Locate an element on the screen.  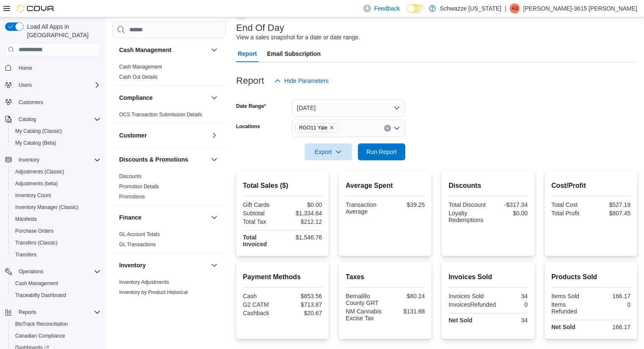
input: Dark Mode is located at coordinates (416, 9).